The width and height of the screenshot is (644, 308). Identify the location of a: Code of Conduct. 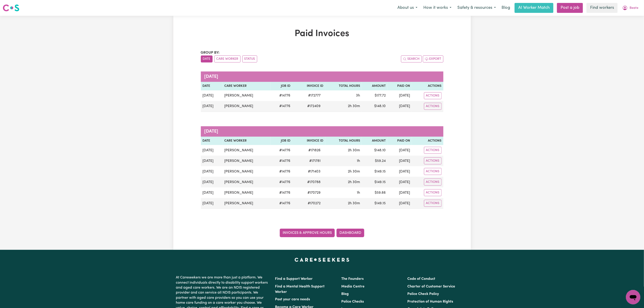
(421, 279).